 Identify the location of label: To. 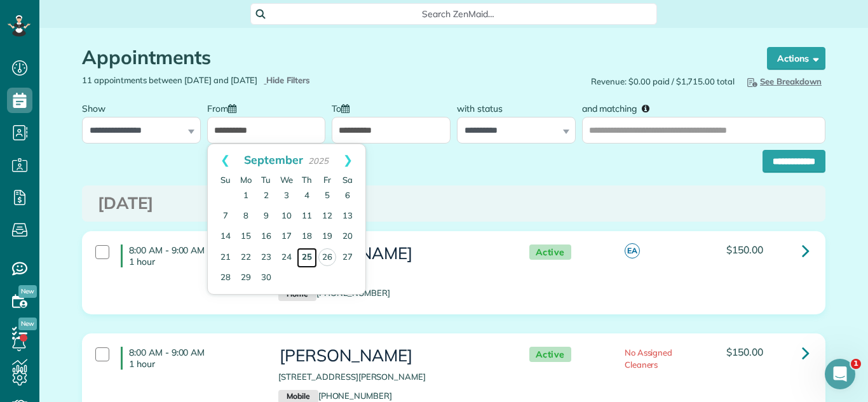
(344, 107).